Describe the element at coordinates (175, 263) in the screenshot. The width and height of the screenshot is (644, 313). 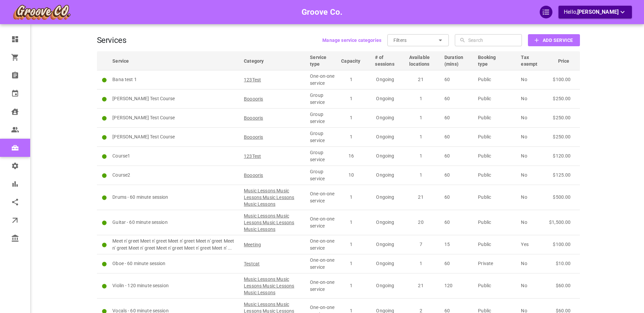
I see `p: Oboe - 60 minute session` at that location.